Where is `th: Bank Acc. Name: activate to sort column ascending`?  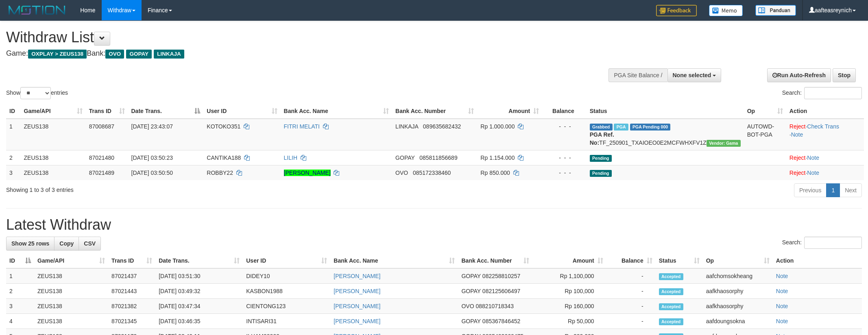 th: Bank Acc. Name: activate to sort column ascending is located at coordinates (394, 260).